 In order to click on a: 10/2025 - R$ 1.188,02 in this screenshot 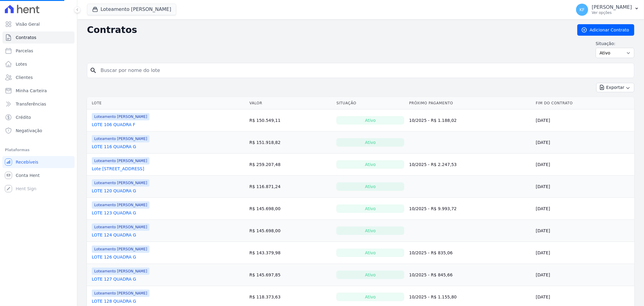, I will do `click(433, 121)`.